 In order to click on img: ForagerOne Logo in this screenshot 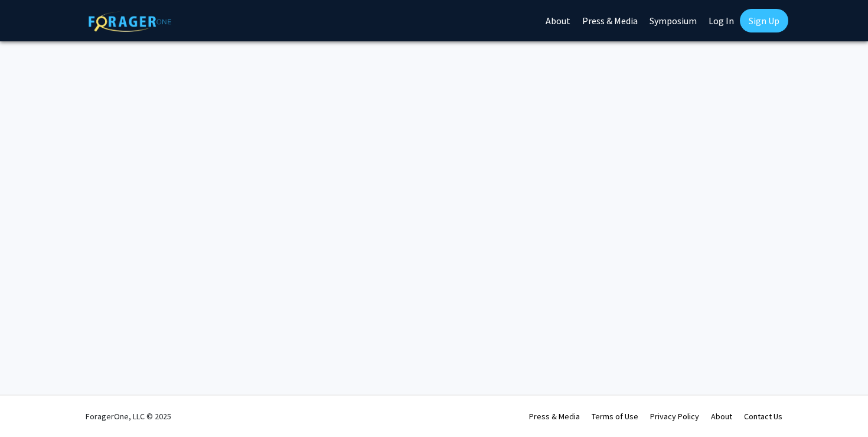, I will do `click(130, 21)`.